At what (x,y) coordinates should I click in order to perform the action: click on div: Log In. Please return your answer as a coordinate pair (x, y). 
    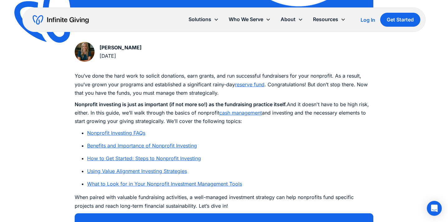
    Looking at the image, I should click on (367, 20).